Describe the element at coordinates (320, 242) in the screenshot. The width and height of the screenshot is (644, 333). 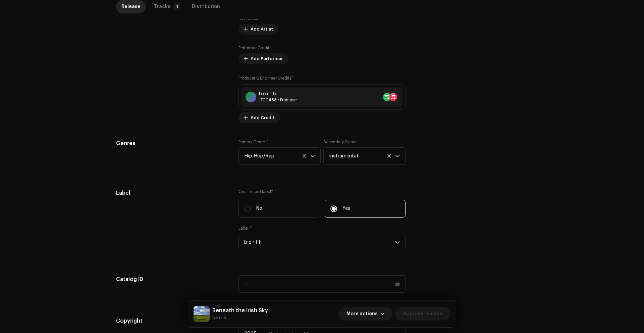
I see `span: b e r t h` at that location.